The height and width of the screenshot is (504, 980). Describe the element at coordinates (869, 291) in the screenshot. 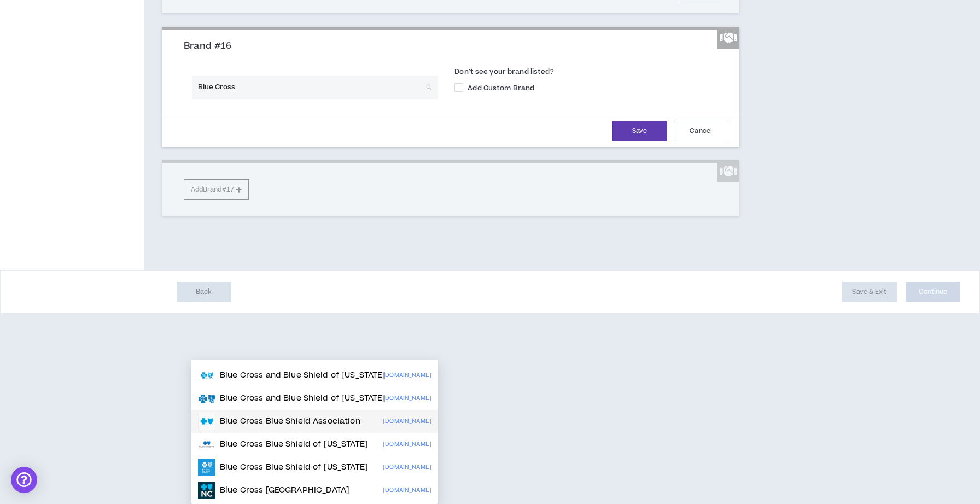

I see `button: Save & Exit` at that location.